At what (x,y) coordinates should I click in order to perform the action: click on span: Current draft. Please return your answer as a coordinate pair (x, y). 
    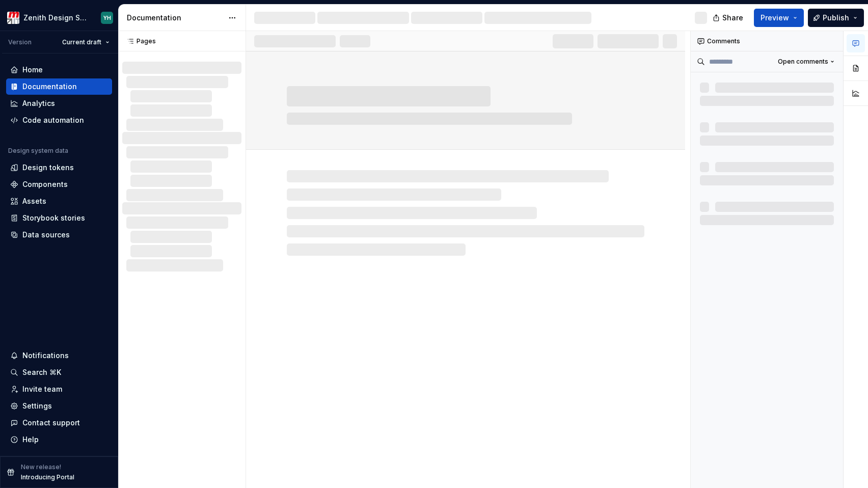
    Looking at the image, I should click on (81, 43).